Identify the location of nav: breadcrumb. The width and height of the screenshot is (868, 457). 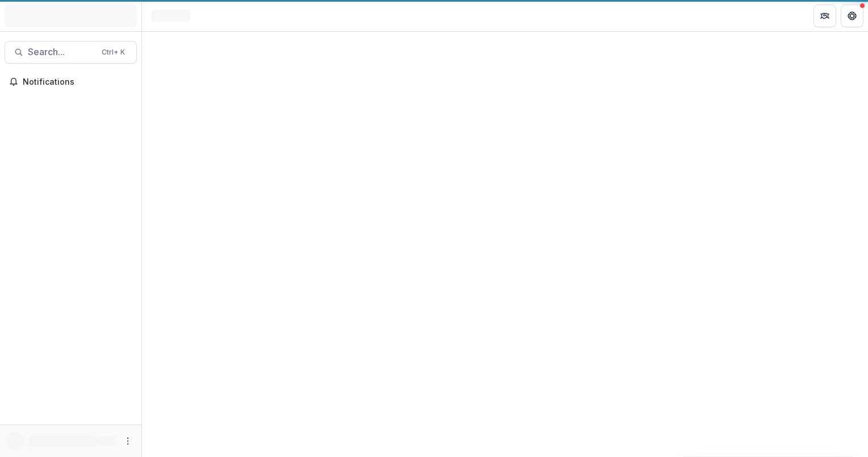
(170, 15).